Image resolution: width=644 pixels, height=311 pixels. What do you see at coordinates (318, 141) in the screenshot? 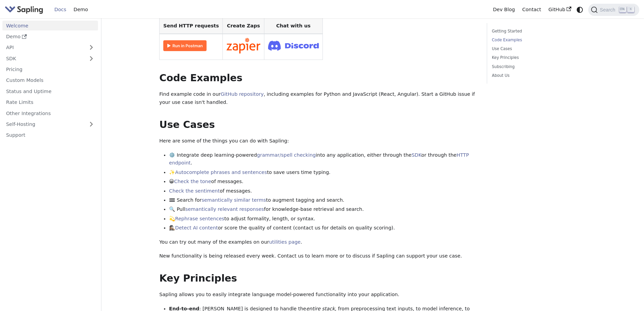
I see `p: Here are some of the things you can do with Sapling:` at bounding box center [318, 141].